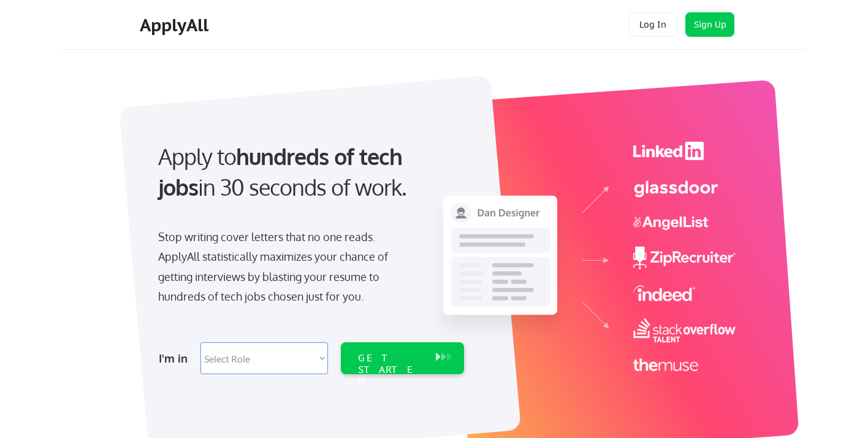 Image resolution: width=868 pixels, height=438 pixels. Describe the element at coordinates (309, 172) in the screenshot. I see `div: Apply to in 30 seconds of work.` at that location.